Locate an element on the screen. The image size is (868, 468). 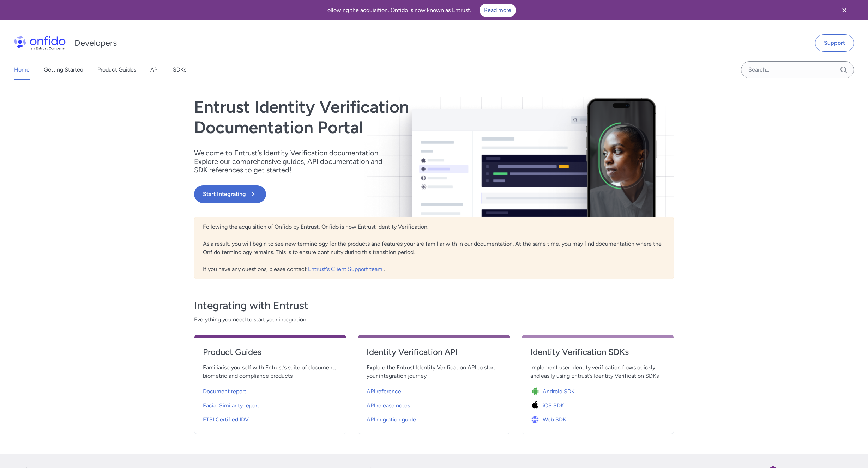
a: API reference is located at coordinates (434, 390).